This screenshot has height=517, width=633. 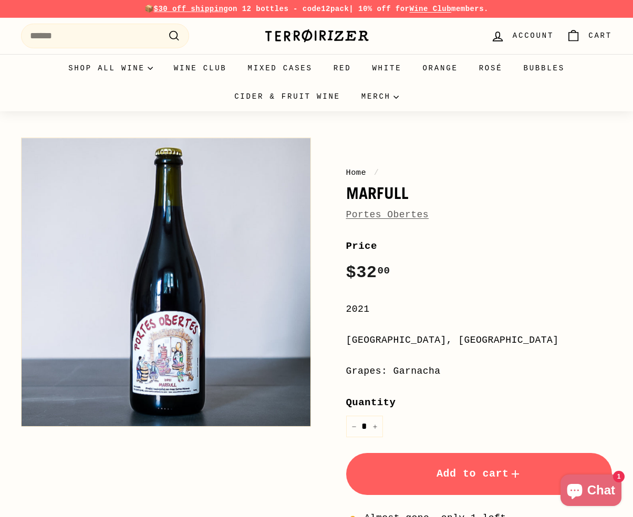 I want to click on a: Rosé, so click(x=491, y=68).